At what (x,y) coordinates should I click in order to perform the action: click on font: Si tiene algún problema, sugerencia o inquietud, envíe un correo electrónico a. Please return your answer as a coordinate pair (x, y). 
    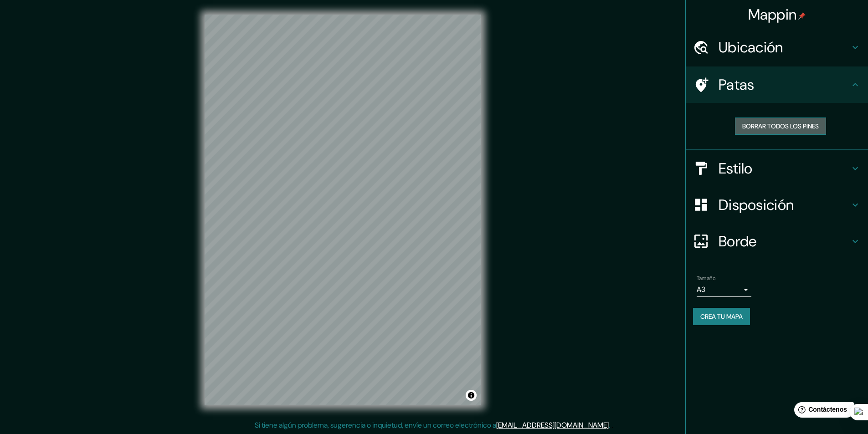
    Looking at the image, I should click on (375, 425).